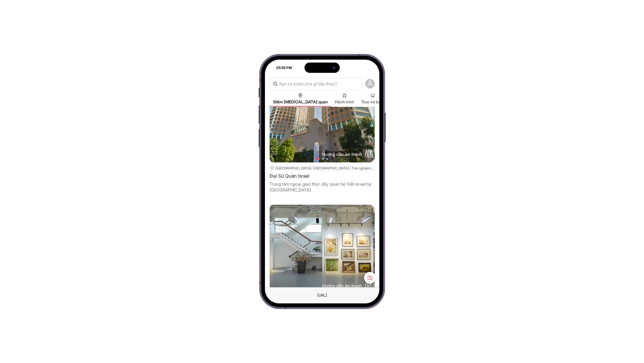  I want to click on div: Đây là một phần tử giả. Để thay đổi URL, chỉ cần sử dụng trường văn bản Trình duyệt ở phía trên., so click(322, 295).